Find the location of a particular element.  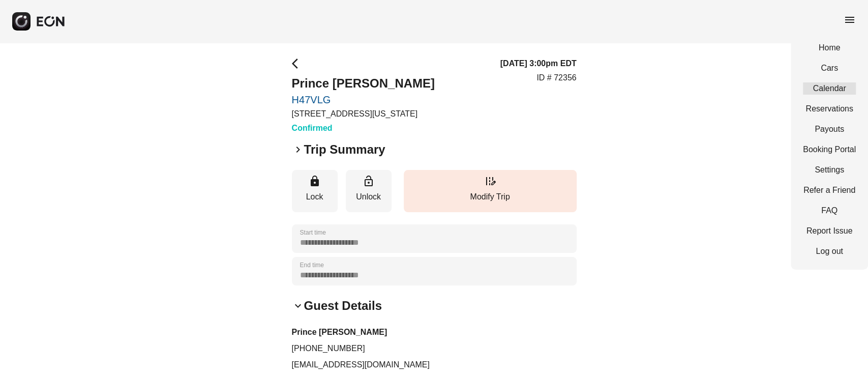

a: Reservations is located at coordinates (830, 109).